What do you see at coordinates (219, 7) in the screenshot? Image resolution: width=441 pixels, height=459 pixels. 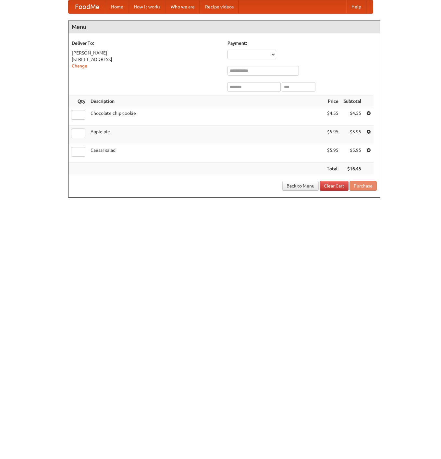 I see `a: Recipe videos` at bounding box center [219, 7].